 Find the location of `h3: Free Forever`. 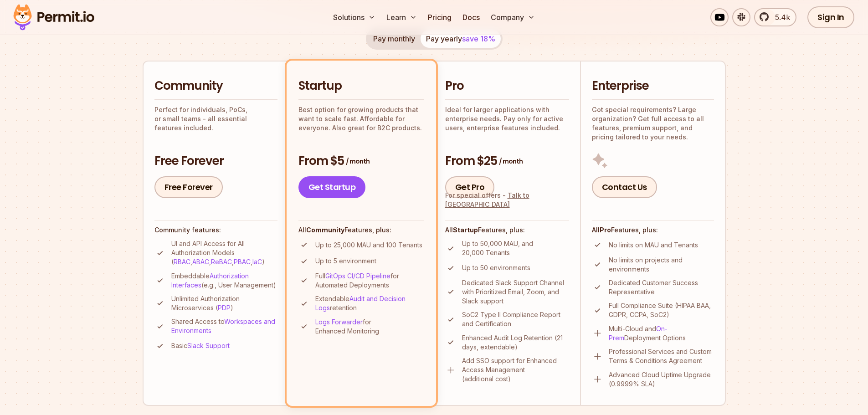

h3: Free Forever is located at coordinates (216, 161).